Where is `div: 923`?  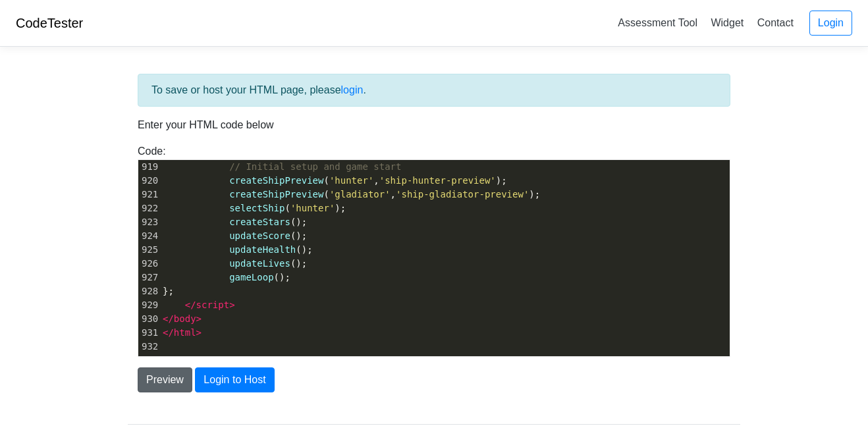
div: 923 is located at coordinates (149, 222).